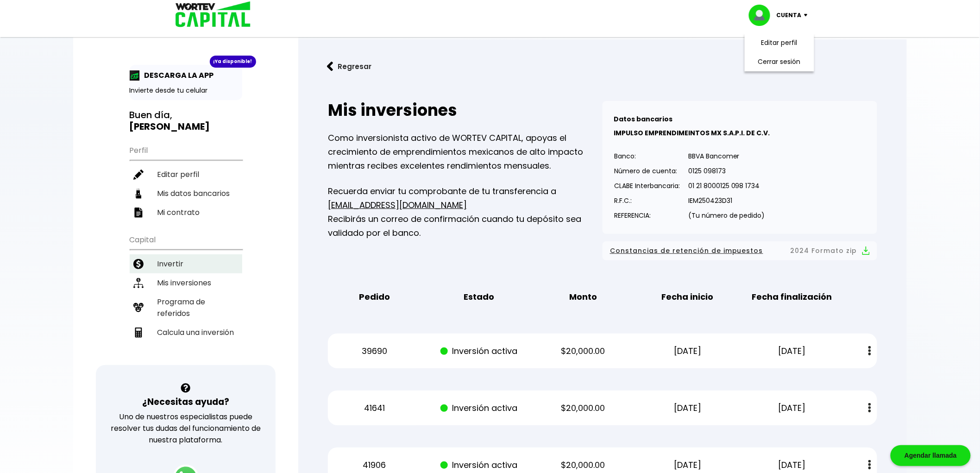  I want to click on img: app-icon, so click(135, 75).